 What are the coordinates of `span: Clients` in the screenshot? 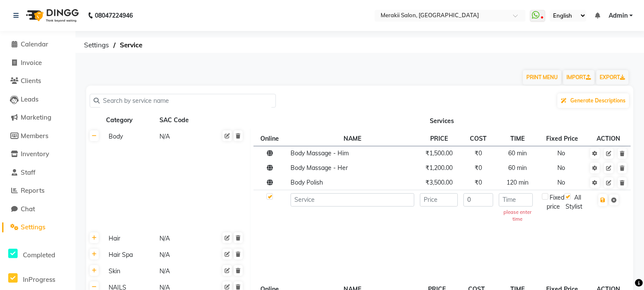 It's located at (30, 80).